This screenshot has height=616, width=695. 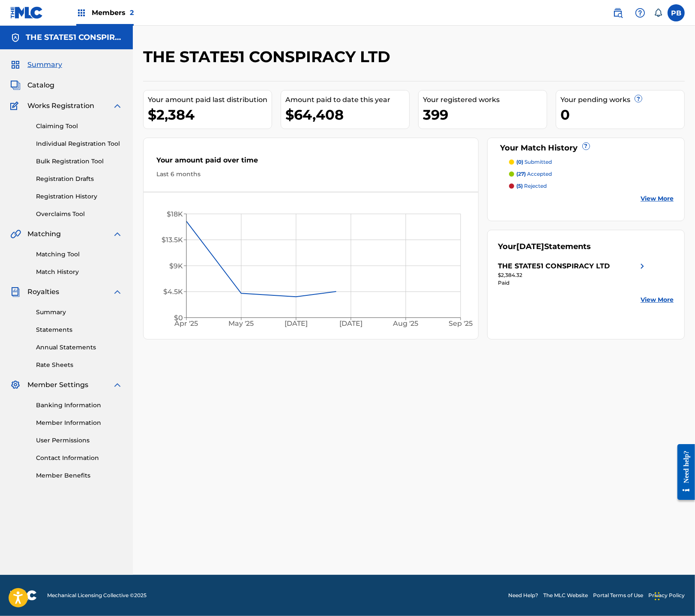 I want to click on span: Members, so click(x=113, y=12).